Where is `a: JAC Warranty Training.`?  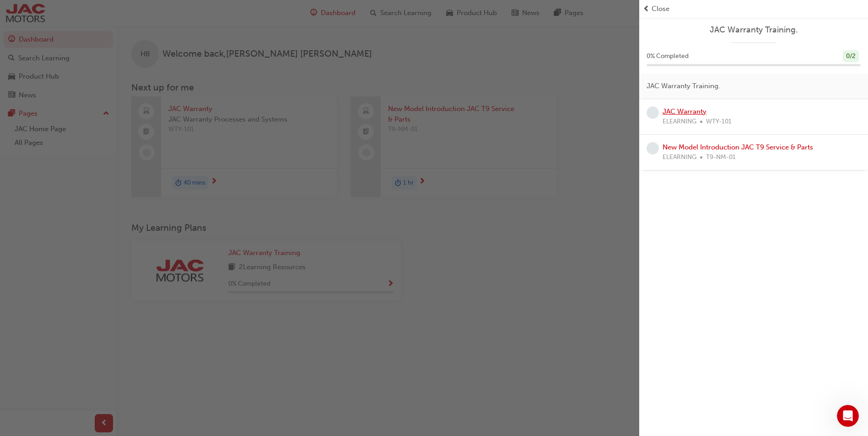 a: JAC Warranty Training. is located at coordinates (754, 29).